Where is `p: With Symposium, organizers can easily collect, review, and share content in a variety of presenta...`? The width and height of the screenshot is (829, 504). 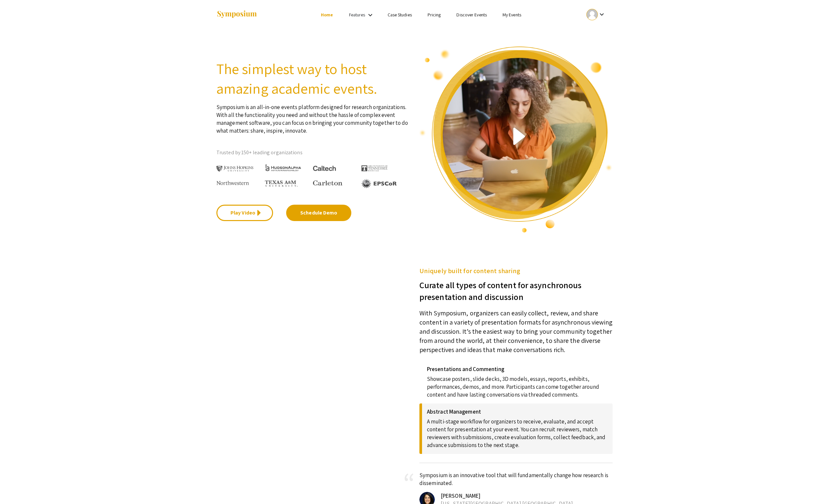 p: With Symposium, organizers can easily collect, review, and share content in a variety of presenta... is located at coordinates (516, 328).